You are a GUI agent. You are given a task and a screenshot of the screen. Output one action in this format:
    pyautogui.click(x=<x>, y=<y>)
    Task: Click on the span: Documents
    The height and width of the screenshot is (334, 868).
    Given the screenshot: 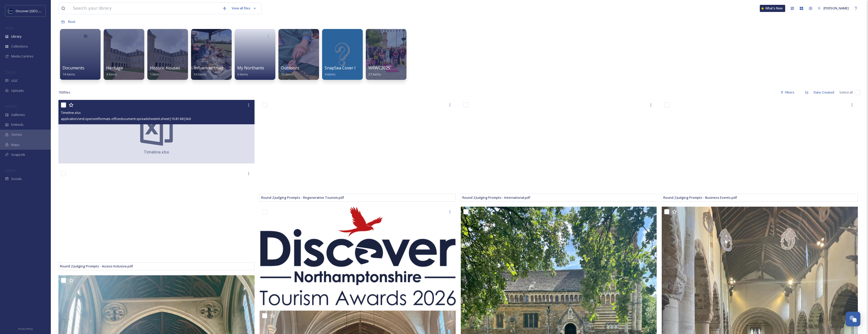 What is the action you would take?
    pyautogui.click(x=74, y=68)
    